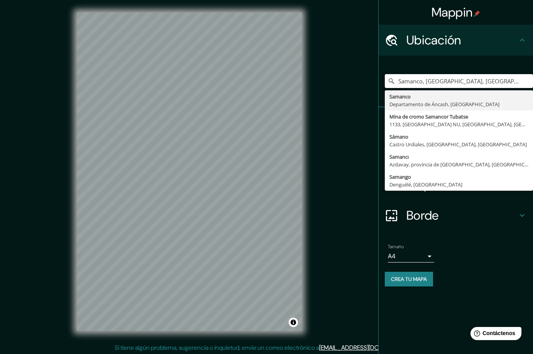 Image resolution: width=533 pixels, height=354 pixels. What do you see at coordinates (456, 123) in the screenshot?
I see `div: Patas` at bounding box center [456, 123].